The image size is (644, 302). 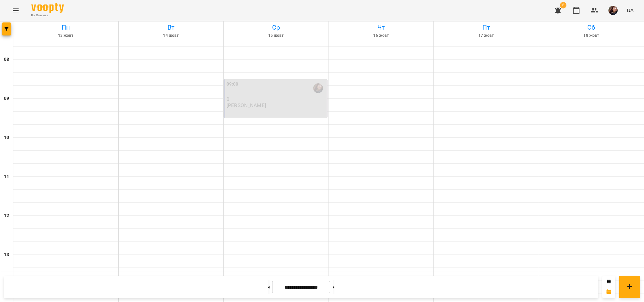 I want to click on h6: Ср, so click(x=276, y=27).